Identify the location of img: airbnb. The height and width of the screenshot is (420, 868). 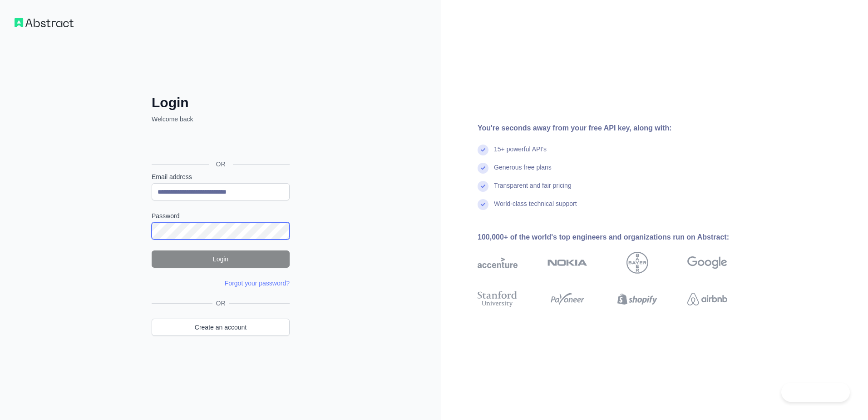
(708, 299).